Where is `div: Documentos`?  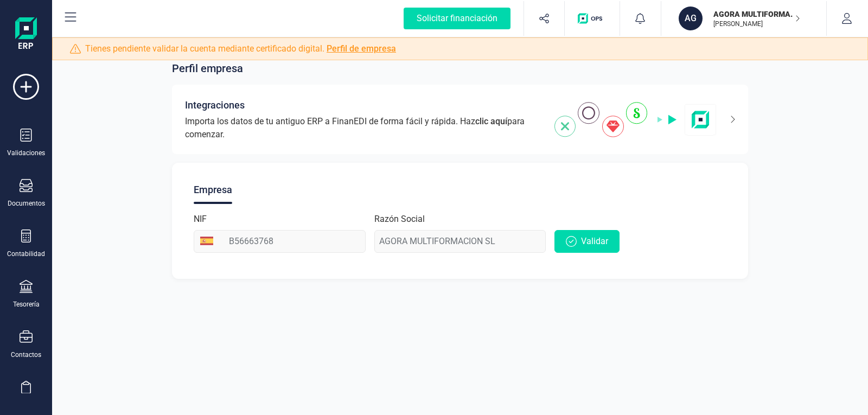 div: Documentos is located at coordinates (26, 203).